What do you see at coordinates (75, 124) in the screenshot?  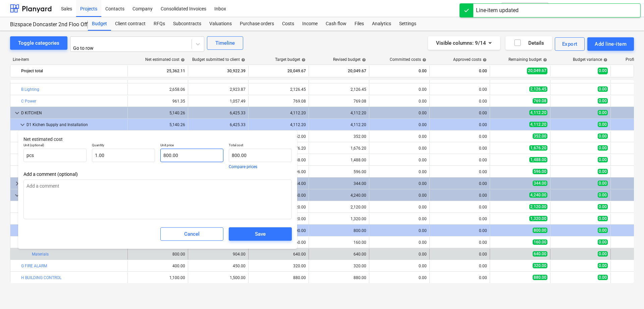 I see `div: D1 Kichen Supply and Installation` at bounding box center [75, 124].